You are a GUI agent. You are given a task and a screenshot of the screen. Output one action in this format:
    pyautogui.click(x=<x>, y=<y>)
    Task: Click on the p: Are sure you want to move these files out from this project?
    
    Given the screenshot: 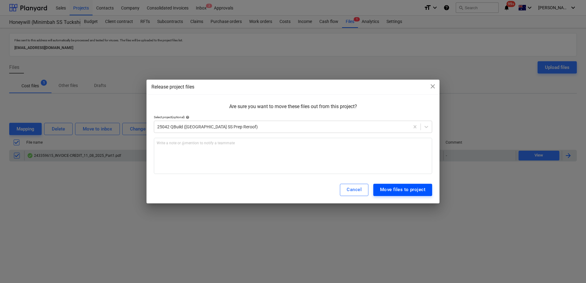 What is the action you would take?
    pyautogui.click(x=293, y=107)
    